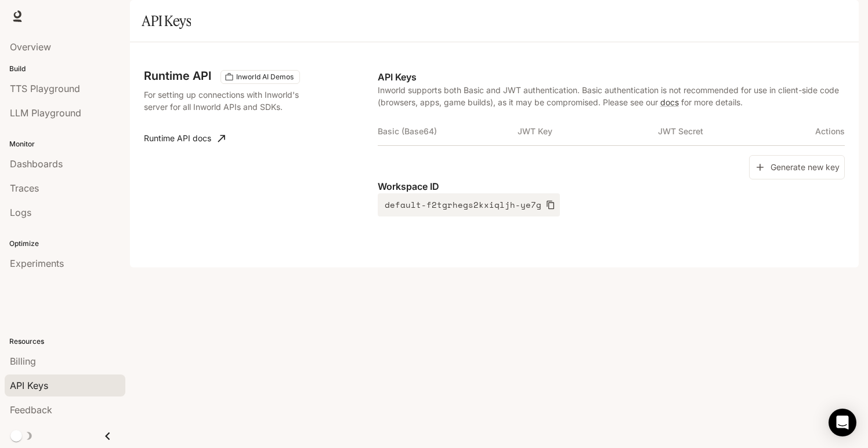 This screenshot has width=868, height=448. I want to click on button: default-f2tgrhegs2kxiqljh-ye7g, so click(469, 205).